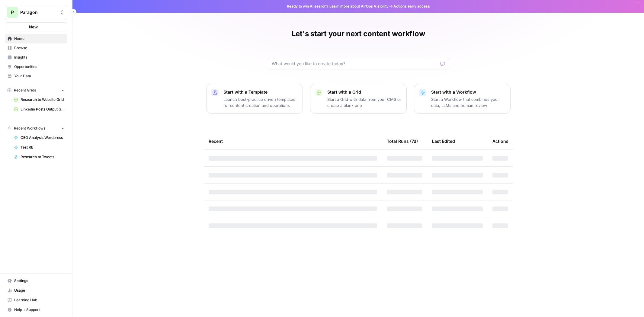 The width and height of the screenshot is (644, 317). I want to click on span: Ready to win AI search? about AirOps Visibility, so click(338, 6).